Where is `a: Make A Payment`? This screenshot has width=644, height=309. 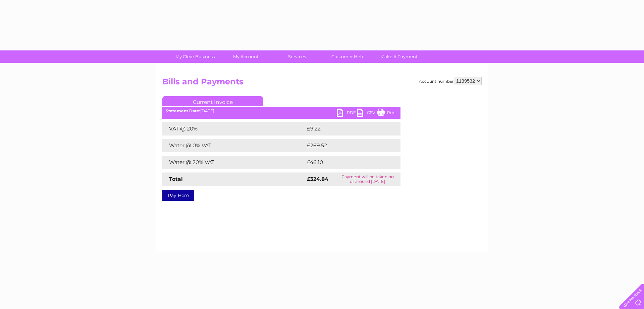
a: Make A Payment is located at coordinates (399, 57).